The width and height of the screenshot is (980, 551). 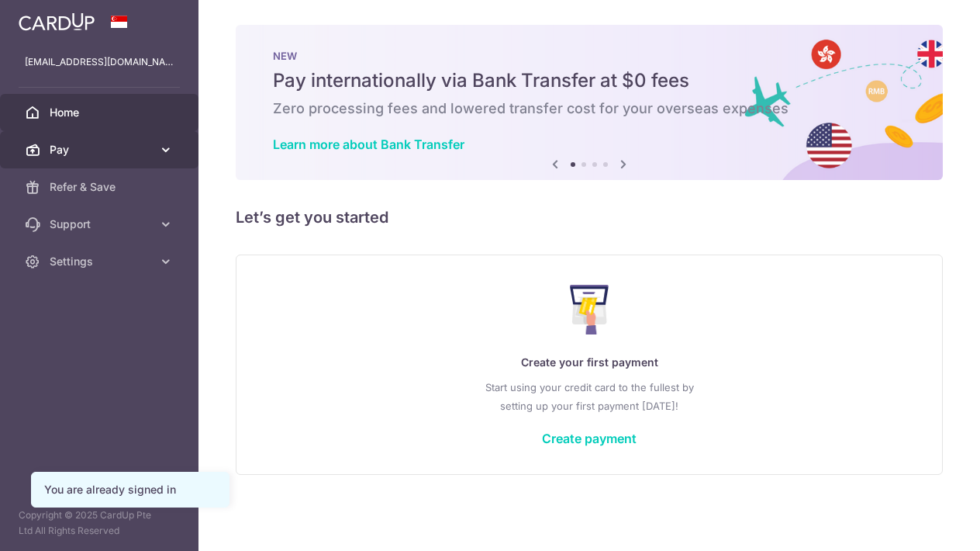 What do you see at coordinates (101, 224) in the screenshot?
I see `span: Support` at bounding box center [101, 224].